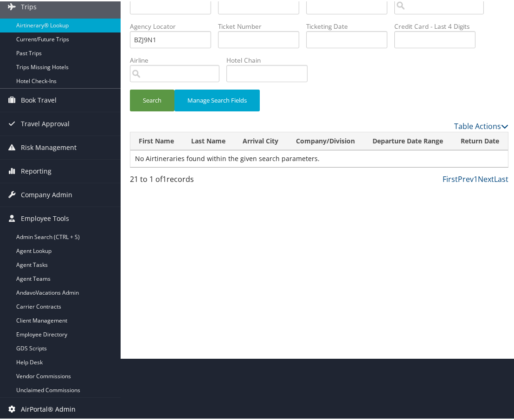 The width and height of the screenshot is (514, 420). Describe the element at coordinates (481, 125) in the screenshot. I see `a: Table Actions` at that location.